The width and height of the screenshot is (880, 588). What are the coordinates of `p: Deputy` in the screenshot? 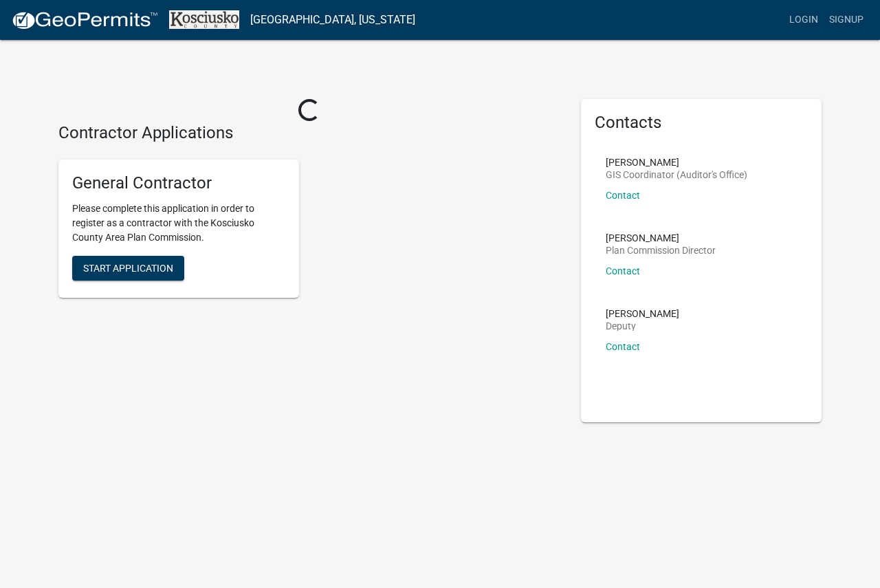 It's located at (642, 326).